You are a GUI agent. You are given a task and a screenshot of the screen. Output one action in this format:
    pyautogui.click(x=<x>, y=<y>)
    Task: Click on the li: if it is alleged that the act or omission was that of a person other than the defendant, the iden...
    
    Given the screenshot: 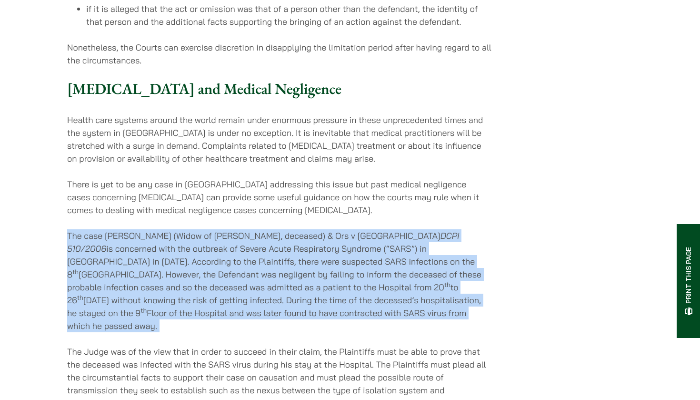 What is the action you would take?
    pyautogui.click(x=289, y=15)
    